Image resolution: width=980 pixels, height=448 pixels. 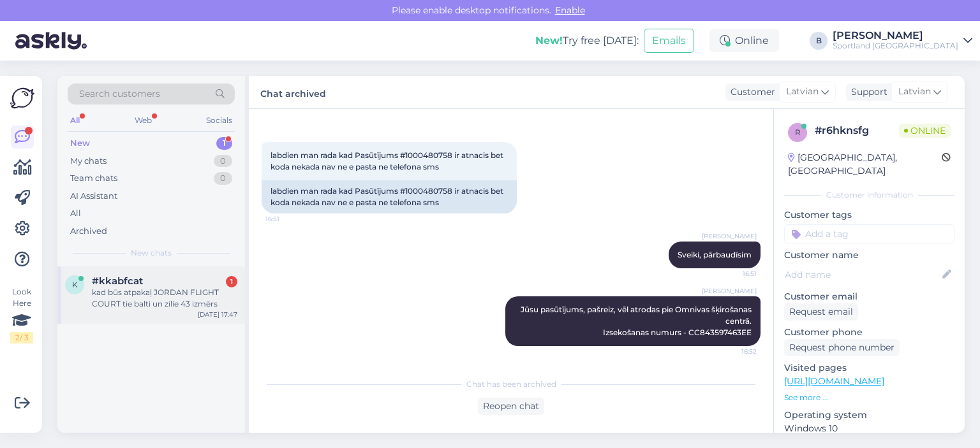 I want to click on input: Add a tag, so click(x=869, y=234).